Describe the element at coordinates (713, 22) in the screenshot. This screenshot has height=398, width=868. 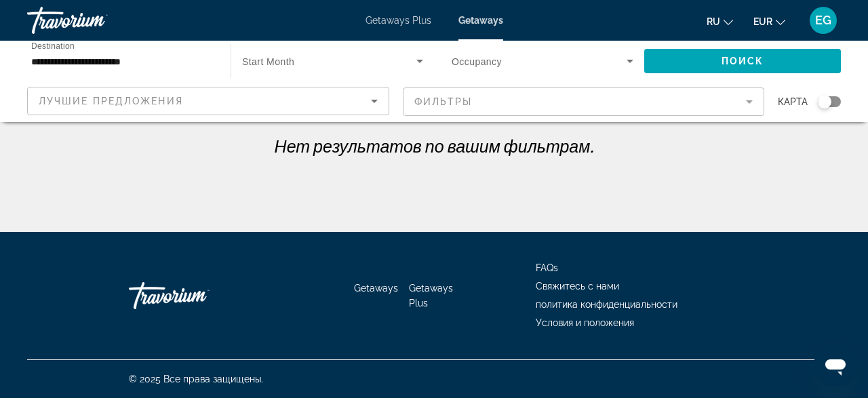
I see `span: ru` at that location.